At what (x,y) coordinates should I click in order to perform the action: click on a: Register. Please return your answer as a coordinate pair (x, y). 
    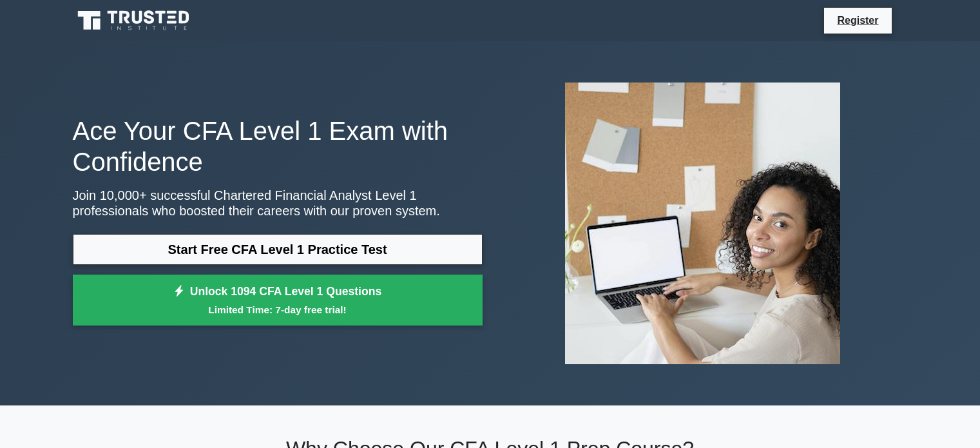
    Looking at the image, I should click on (857, 20).